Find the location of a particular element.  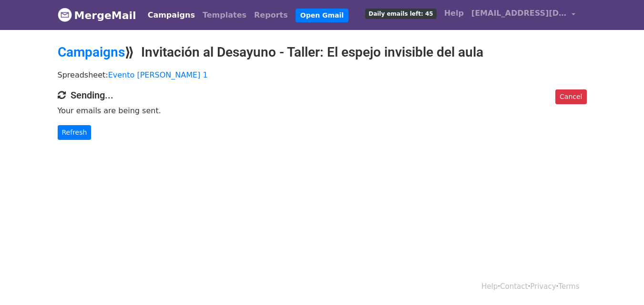

a: Templates is located at coordinates (224, 15).